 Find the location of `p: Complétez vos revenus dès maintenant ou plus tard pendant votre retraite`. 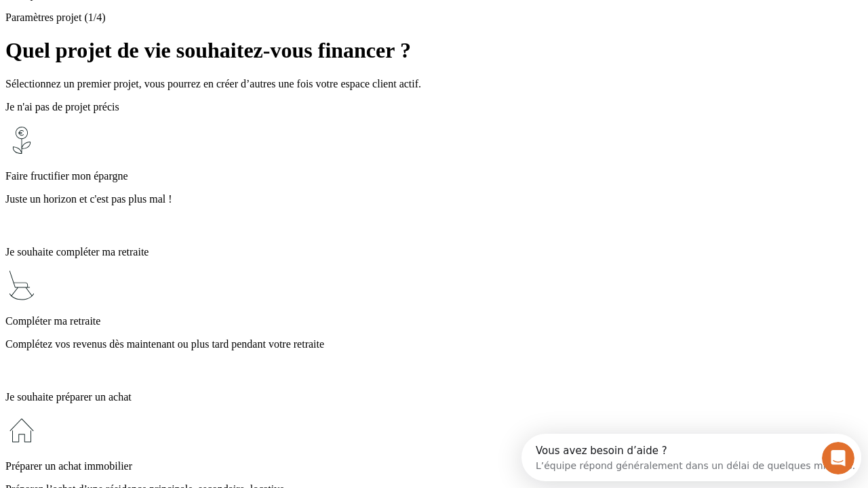

p: Complétez vos revenus dès maintenant ou plus tard pendant votre retraite is located at coordinates (434, 345).